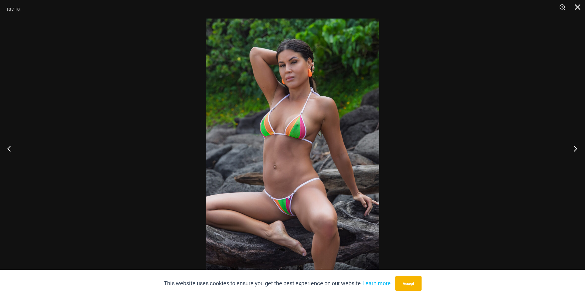  What do you see at coordinates (13, 9) in the screenshot?
I see `div: 10 / 10` at bounding box center [13, 9].